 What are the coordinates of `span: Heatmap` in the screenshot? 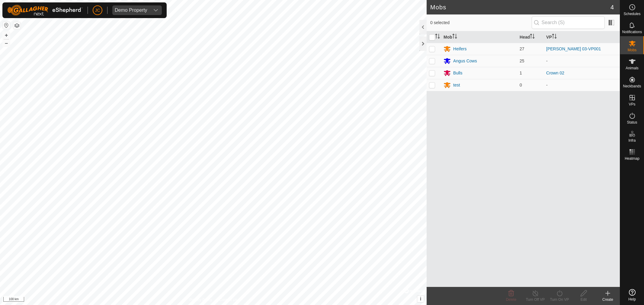 It's located at (632, 159).